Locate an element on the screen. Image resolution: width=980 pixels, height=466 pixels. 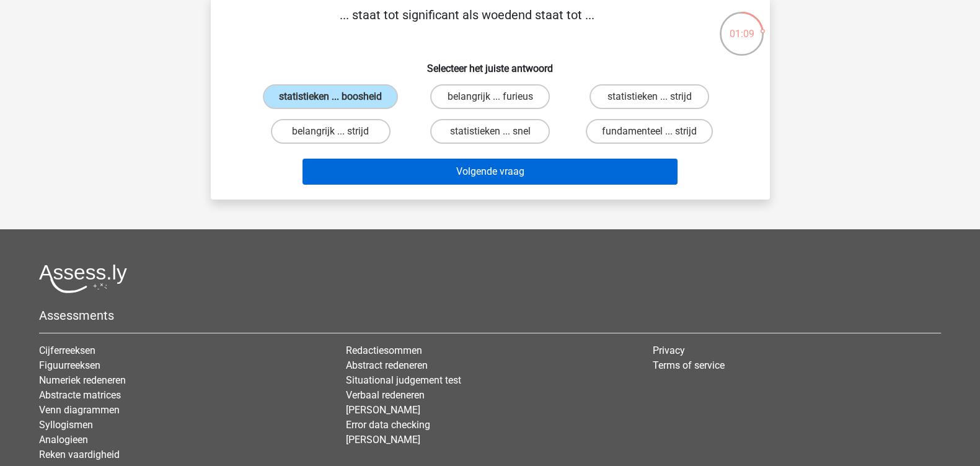
a: Abstract redeneren is located at coordinates (387, 365).